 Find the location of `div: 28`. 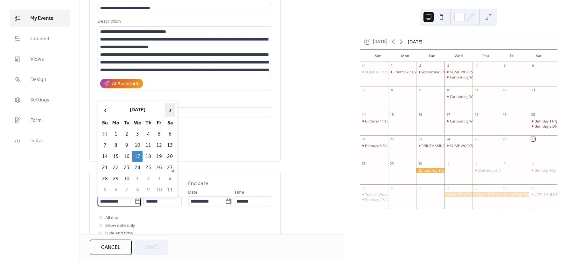

div: 28 is located at coordinates (364, 164).